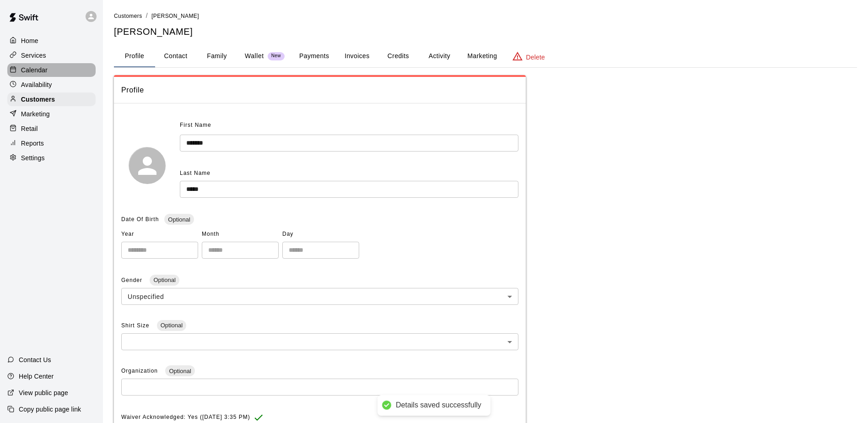 The image size is (868, 423). Describe the element at coordinates (52, 158) in the screenshot. I see `a: Settings` at that location.